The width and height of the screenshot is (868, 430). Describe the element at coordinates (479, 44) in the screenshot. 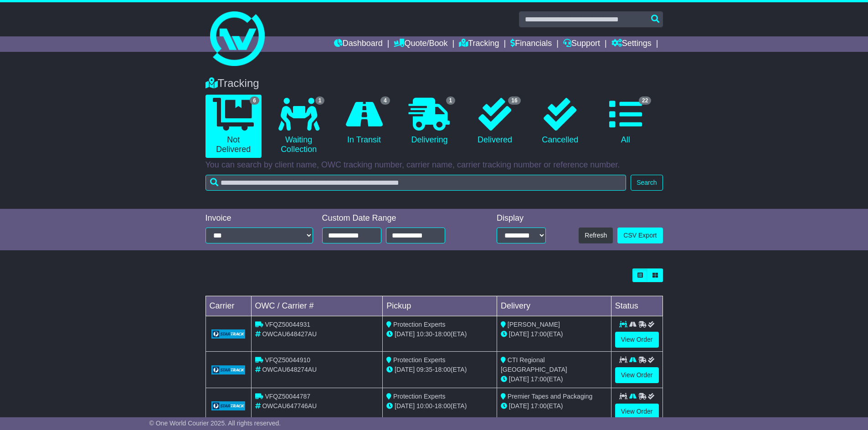

I see `a: Tracking` at that location.